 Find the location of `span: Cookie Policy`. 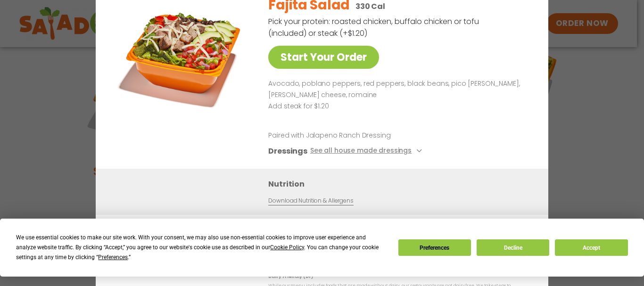

span: Cookie Policy is located at coordinates (287, 247).